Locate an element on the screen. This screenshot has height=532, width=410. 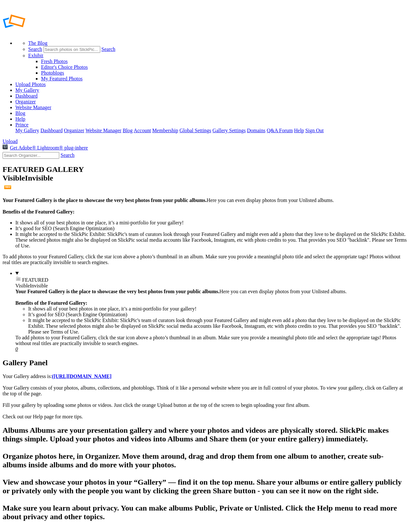
a: My Featured Photos is located at coordinates (62, 78).